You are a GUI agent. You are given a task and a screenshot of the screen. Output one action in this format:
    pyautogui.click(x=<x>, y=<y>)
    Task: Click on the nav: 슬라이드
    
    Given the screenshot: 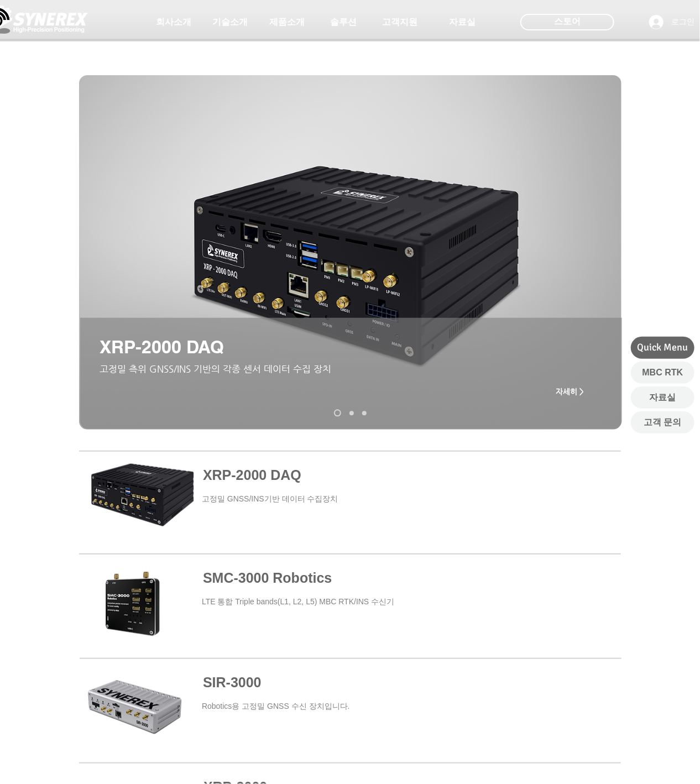 What is the action you would take?
    pyautogui.click(x=351, y=413)
    